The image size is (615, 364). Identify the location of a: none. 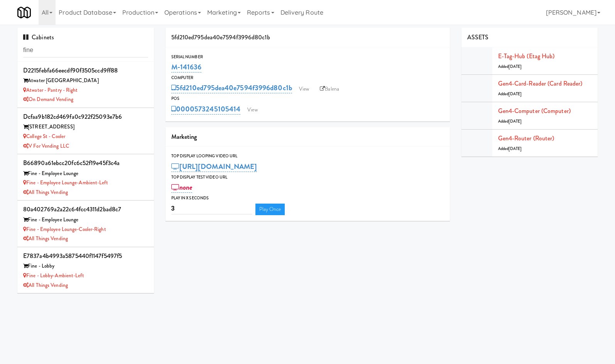
(182, 187).